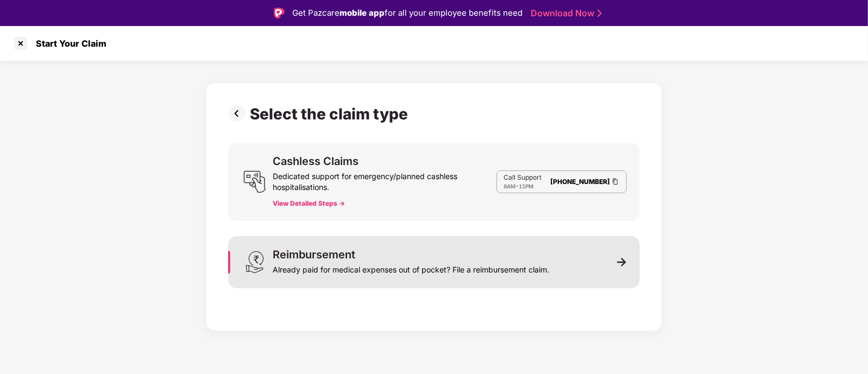 The height and width of the screenshot is (374, 868). What do you see at coordinates (411, 268) in the screenshot?
I see `div: Already paid for medical expenses out of pocket? File a reimbursement claim.` at bounding box center [411, 268].